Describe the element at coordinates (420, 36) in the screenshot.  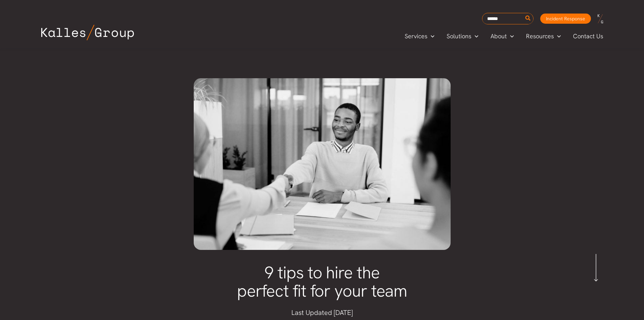
I see `a: ServicesMenu Toggle` at that location.